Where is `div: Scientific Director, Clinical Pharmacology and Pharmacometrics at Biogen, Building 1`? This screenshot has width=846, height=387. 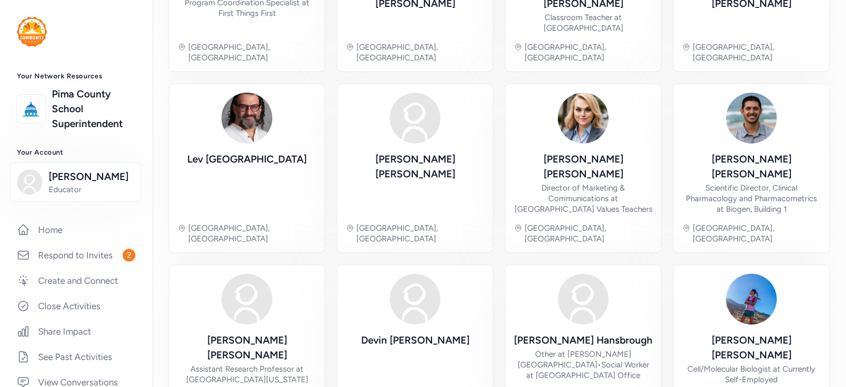 div: Scientific Director, Clinical Pharmacology and Pharmacometrics at Biogen, Building 1 is located at coordinates (752, 198).